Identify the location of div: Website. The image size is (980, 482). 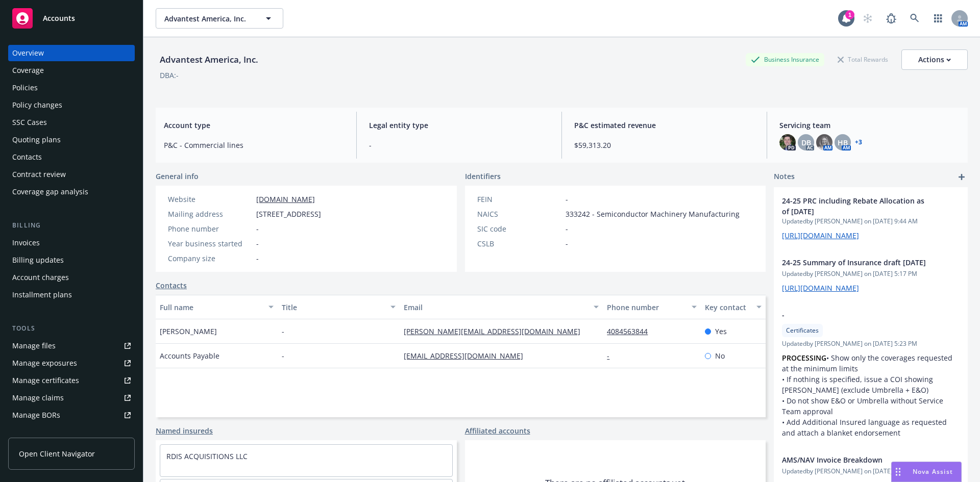
(210, 199).